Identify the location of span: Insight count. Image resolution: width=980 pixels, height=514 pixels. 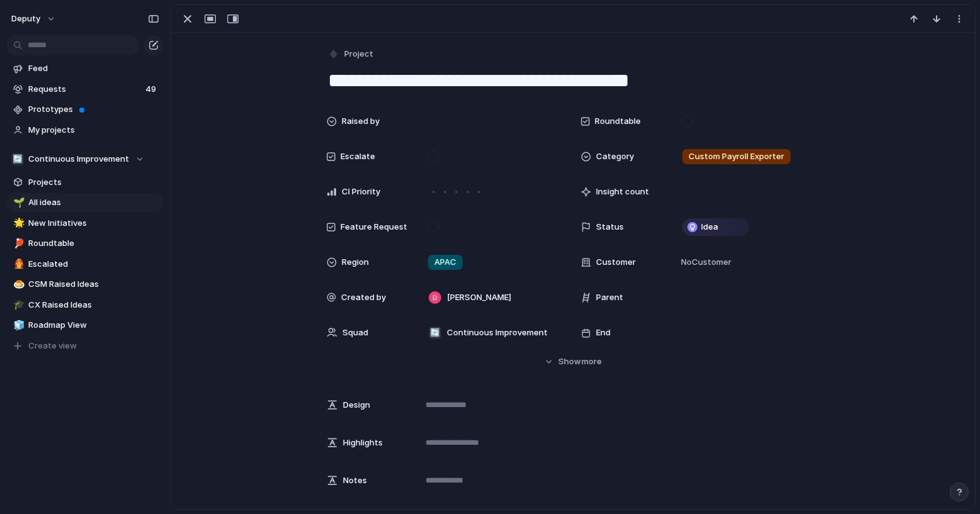
(623, 192).